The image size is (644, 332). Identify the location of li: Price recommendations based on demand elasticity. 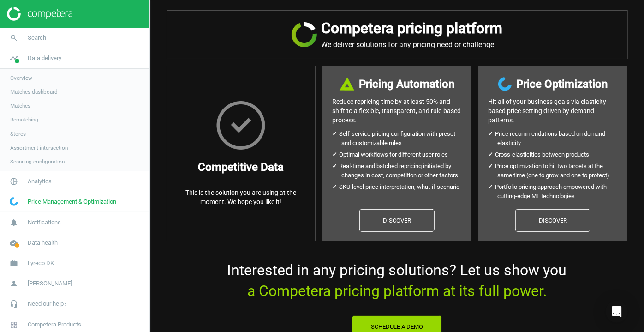
(557, 139).